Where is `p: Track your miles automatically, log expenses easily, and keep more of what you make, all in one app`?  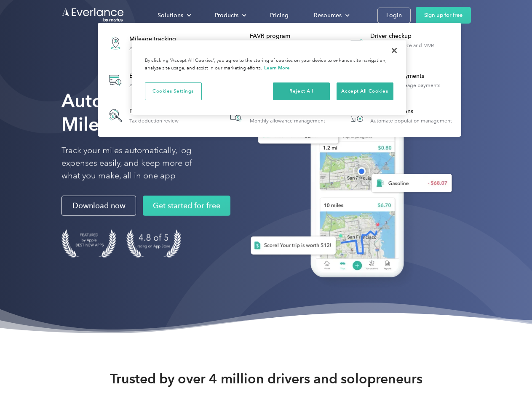
p: Track your miles automatically, log expenses easily, and keep more of what you make, all in one app is located at coordinates (137, 163).